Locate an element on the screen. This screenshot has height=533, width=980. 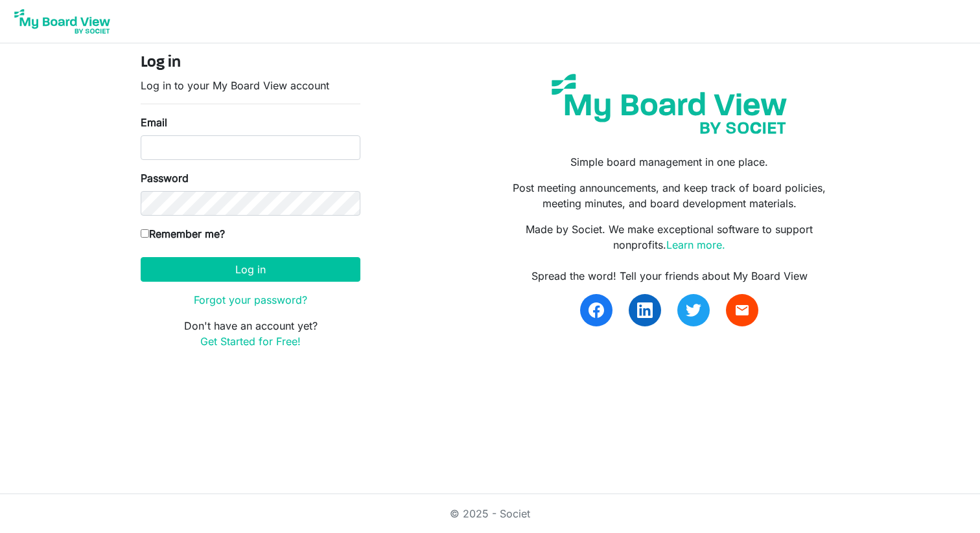
p: Simple board management in one place. is located at coordinates (670, 162).